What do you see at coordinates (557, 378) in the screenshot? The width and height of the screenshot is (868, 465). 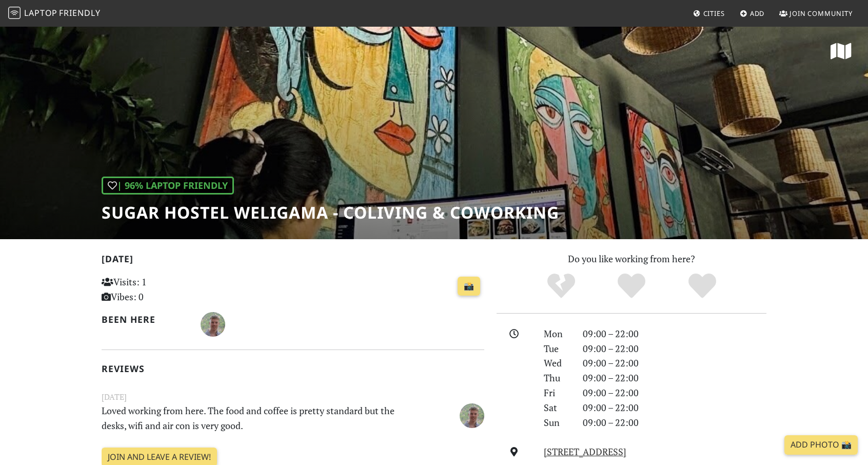 I see `div: Thu` at bounding box center [557, 378].